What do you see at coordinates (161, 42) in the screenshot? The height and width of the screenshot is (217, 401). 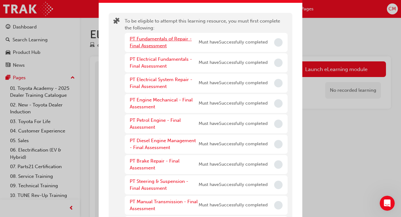 I see `a: PT Fundamentals of Repair - Final Assessment` at bounding box center [161, 42].